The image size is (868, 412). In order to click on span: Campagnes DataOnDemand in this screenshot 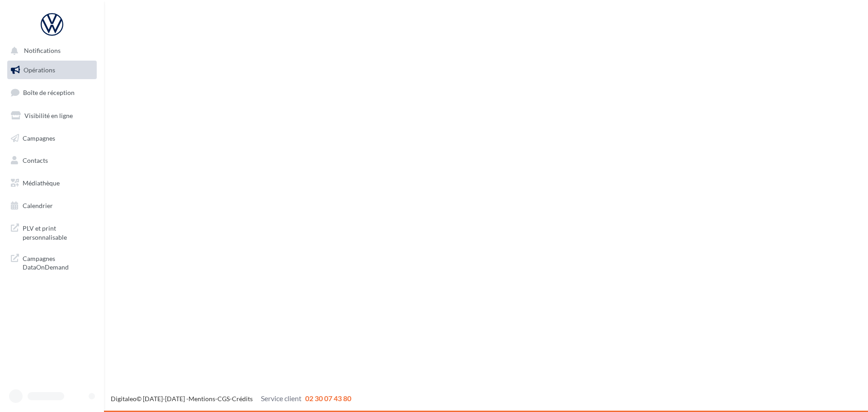, I will do `click(58, 262)`.